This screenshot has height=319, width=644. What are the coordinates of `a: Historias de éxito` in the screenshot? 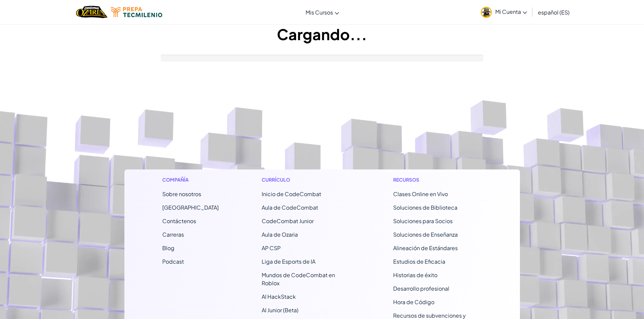 It's located at (415, 275).